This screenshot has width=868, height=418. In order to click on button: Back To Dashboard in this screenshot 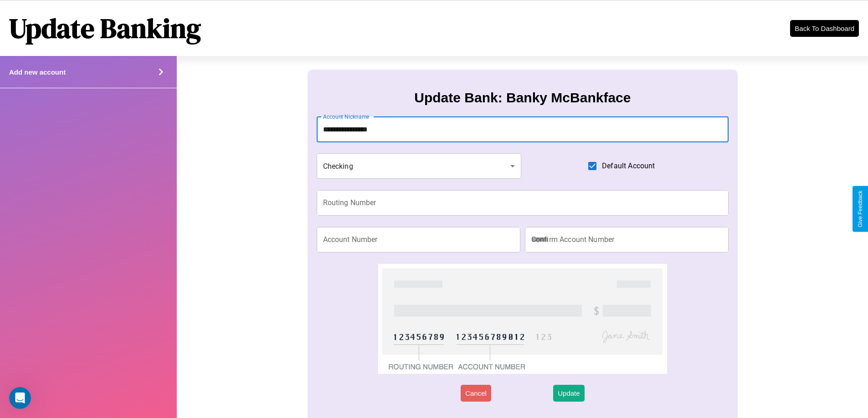, I will do `click(824, 28)`.